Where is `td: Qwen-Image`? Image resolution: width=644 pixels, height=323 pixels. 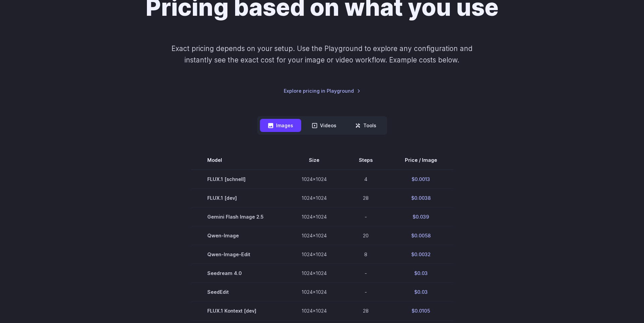 td: Qwen-Image is located at coordinates (238, 236).